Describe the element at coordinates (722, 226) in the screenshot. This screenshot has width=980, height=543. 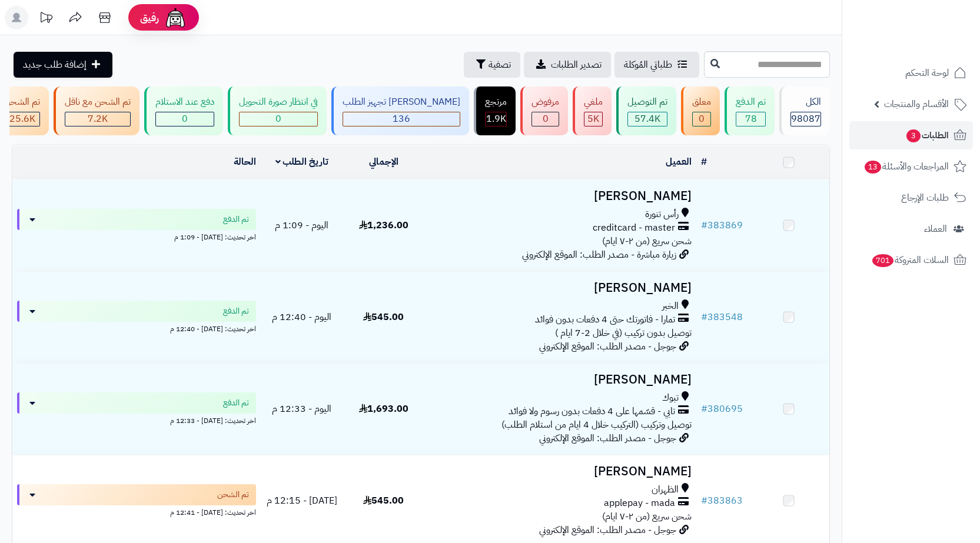
I see `a: #383869` at that location.